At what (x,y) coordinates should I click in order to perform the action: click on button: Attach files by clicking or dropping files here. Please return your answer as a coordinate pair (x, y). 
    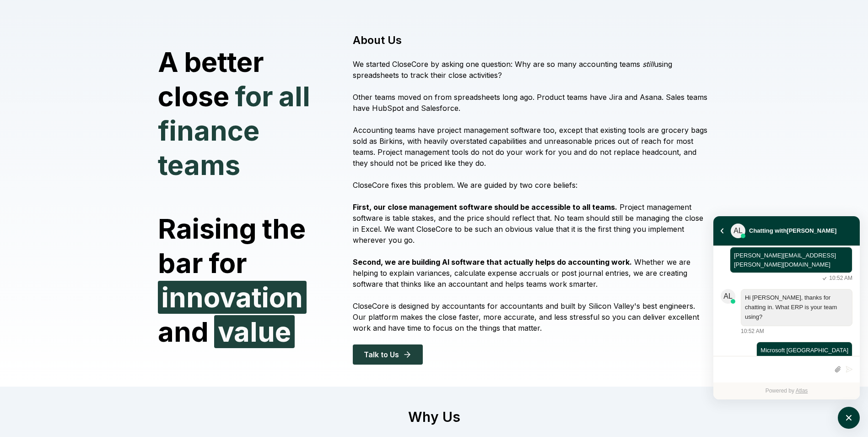
    Looking at the image, I should click on (838, 369).